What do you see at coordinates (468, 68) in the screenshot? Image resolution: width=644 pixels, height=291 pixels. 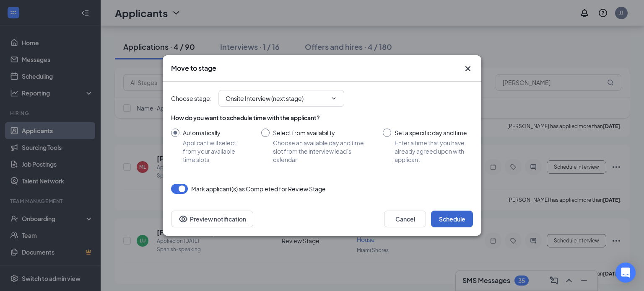 I see `button: Close` at bounding box center [468, 68].